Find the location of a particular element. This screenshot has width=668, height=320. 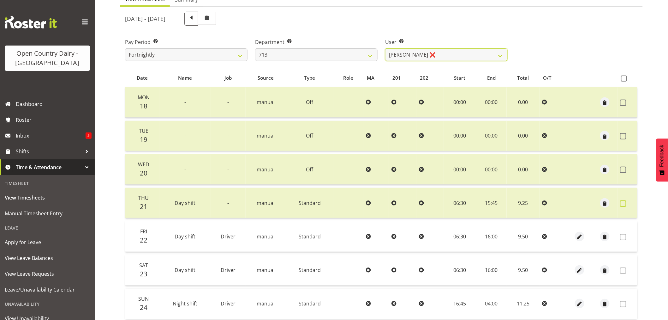

span: Role is located at coordinates (348, 78).